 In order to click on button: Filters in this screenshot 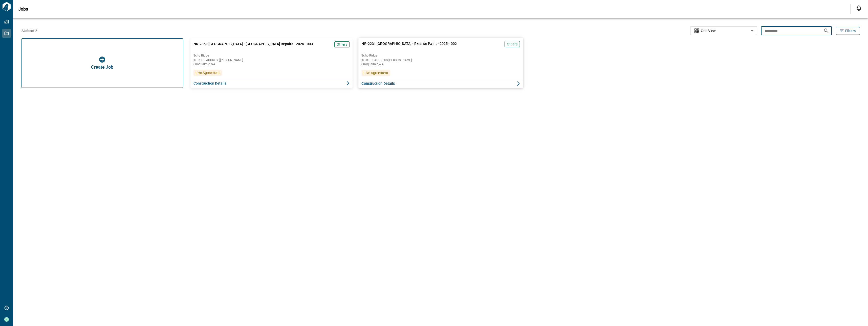, I will do `click(847, 31)`.